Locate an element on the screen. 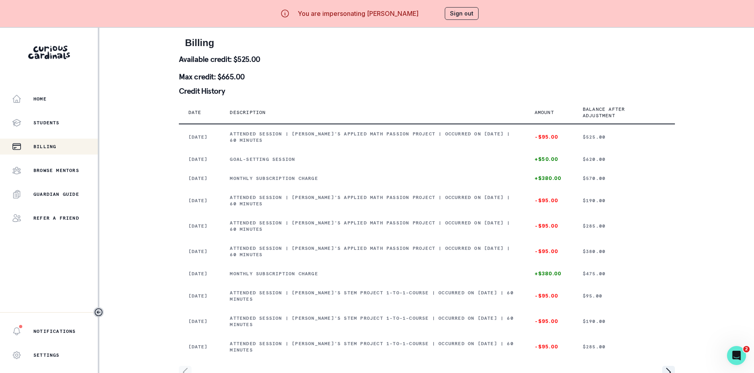 The height and width of the screenshot is (373, 754). p: +$50.00 is located at coordinates (549, 159).